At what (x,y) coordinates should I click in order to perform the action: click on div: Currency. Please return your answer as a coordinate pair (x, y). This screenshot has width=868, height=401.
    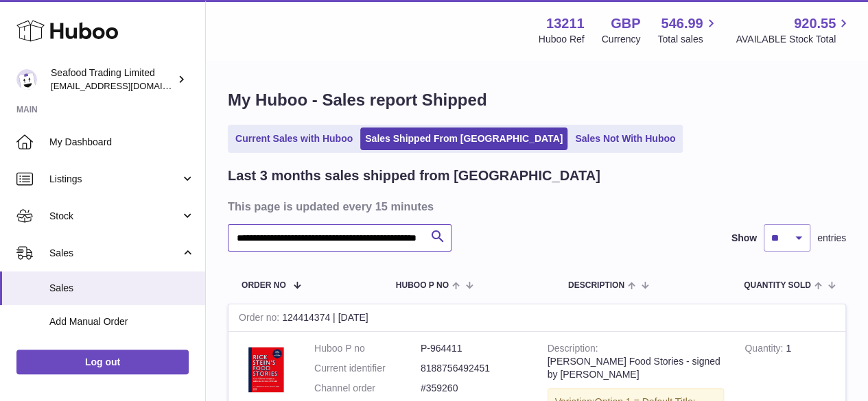
    Looking at the image, I should click on (621, 39).